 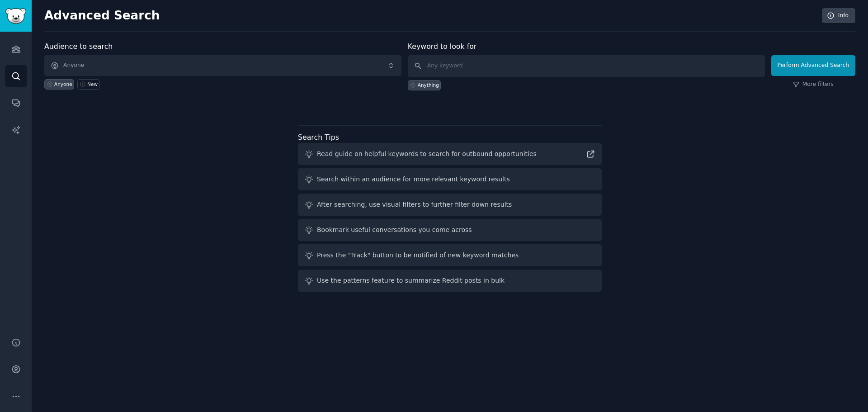 I want to click on div: Anyone, so click(x=63, y=84).